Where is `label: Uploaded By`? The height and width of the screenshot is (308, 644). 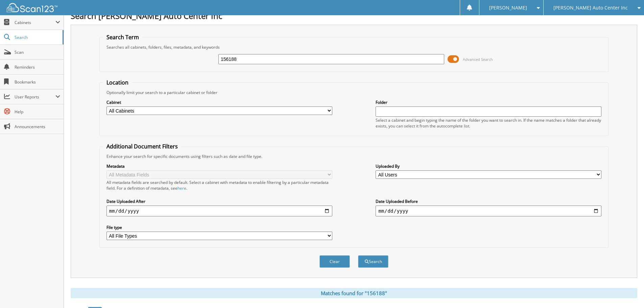 label: Uploaded By is located at coordinates (489, 166).